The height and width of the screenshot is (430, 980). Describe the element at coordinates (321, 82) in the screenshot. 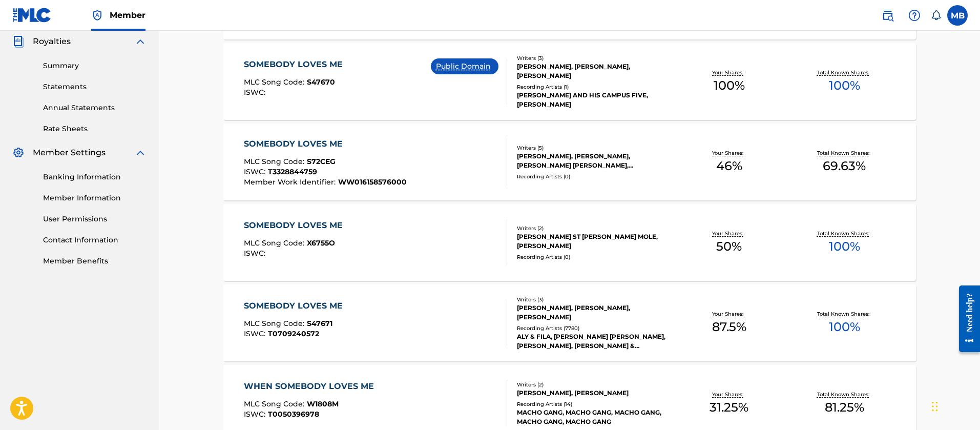

I see `span: S47670` at that location.